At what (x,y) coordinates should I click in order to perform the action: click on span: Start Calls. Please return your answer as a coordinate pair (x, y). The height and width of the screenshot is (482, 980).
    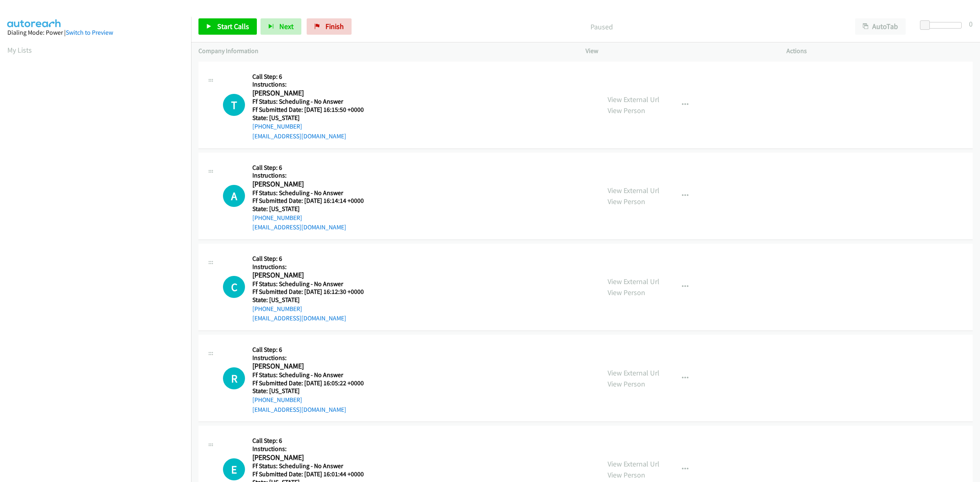
    Looking at the image, I should click on (233, 26).